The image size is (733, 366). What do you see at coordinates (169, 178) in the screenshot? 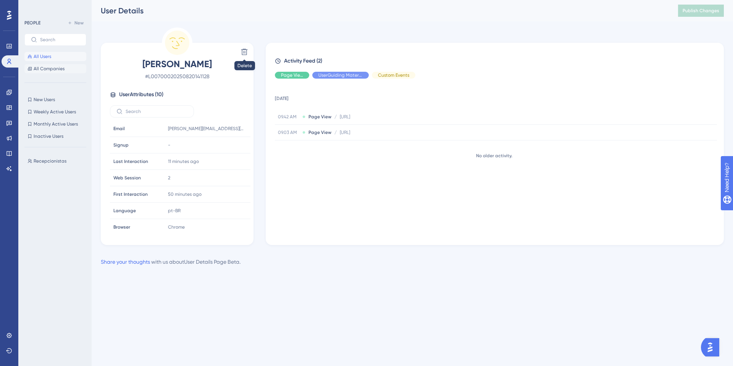
I see `span: 2` at bounding box center [169, 178].